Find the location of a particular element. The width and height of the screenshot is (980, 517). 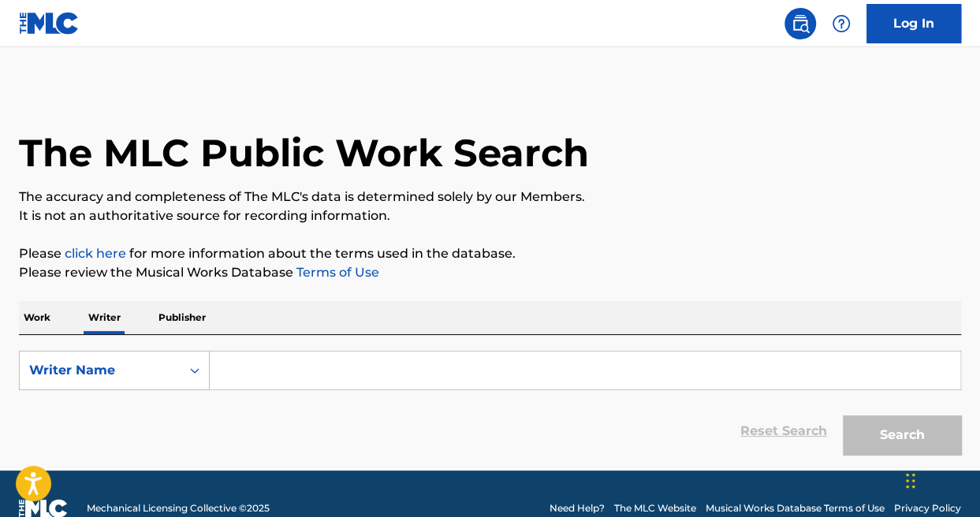

a: The MLC Website is located at coordinates (655, 508).